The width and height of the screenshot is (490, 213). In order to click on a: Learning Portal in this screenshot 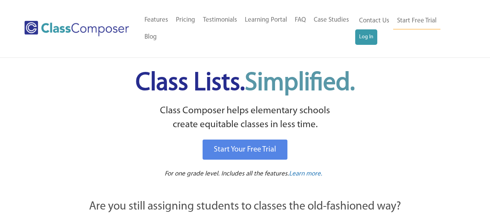, I will do `click(266, 20)`.